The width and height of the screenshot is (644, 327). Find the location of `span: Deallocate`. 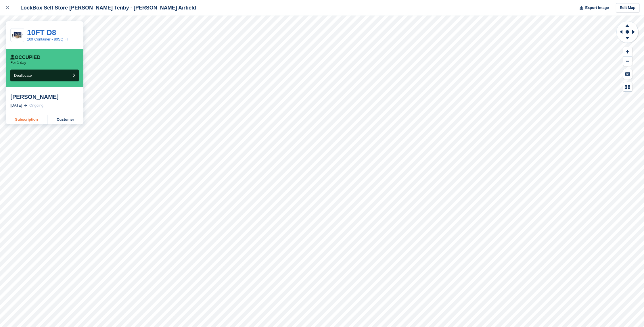

span: Deallocate is located at coordinates (23, 75).